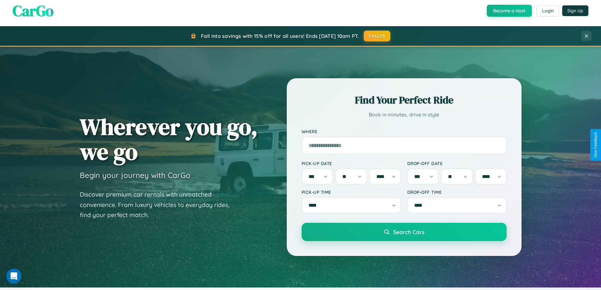 This screenshot has width=601, height=290. I want to click on span: Search Cars, so click(409, 232).